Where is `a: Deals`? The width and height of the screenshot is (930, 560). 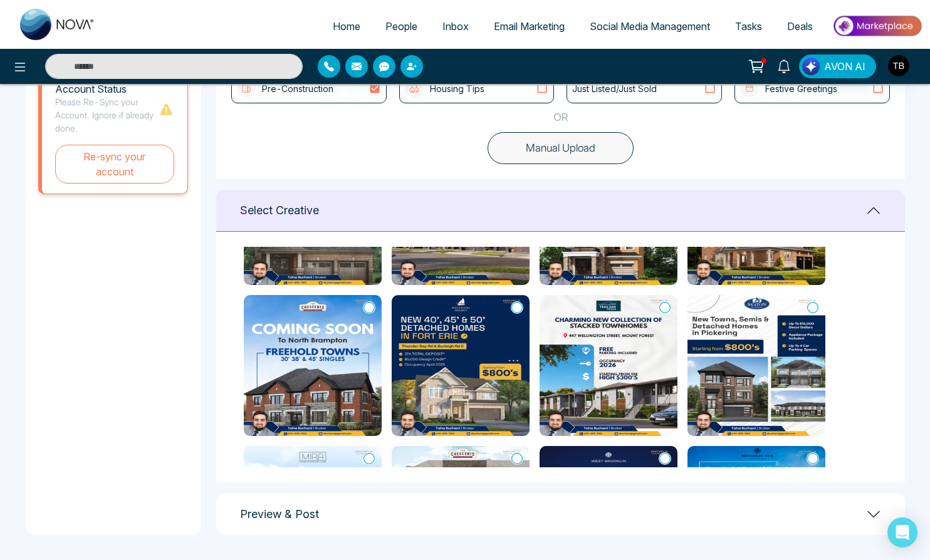 a: Deals is located at coordinates (800, 27).